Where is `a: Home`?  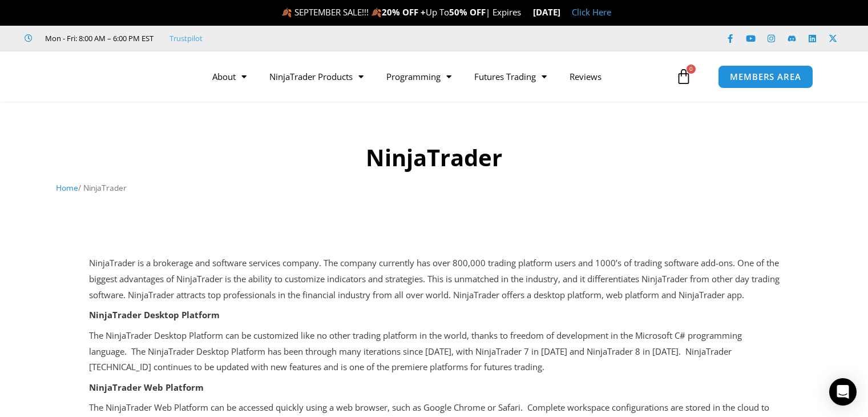
a: Home is located at coordinates (67, 187).